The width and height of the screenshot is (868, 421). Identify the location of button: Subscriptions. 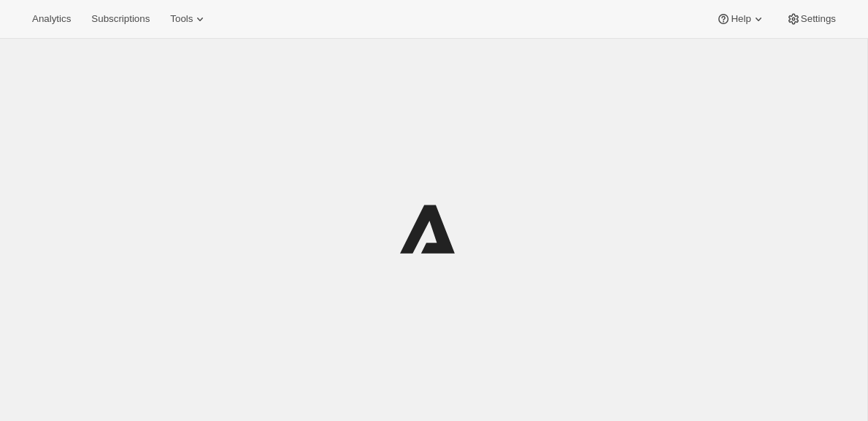
(121, 19).